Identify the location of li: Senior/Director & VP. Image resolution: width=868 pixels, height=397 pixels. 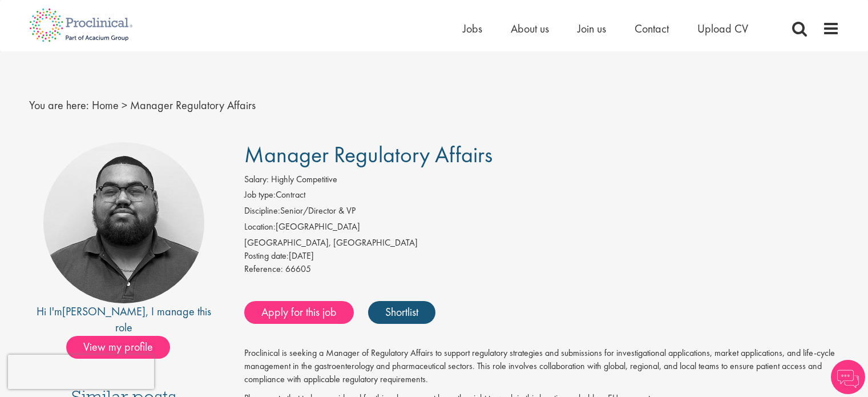
(542, 212).